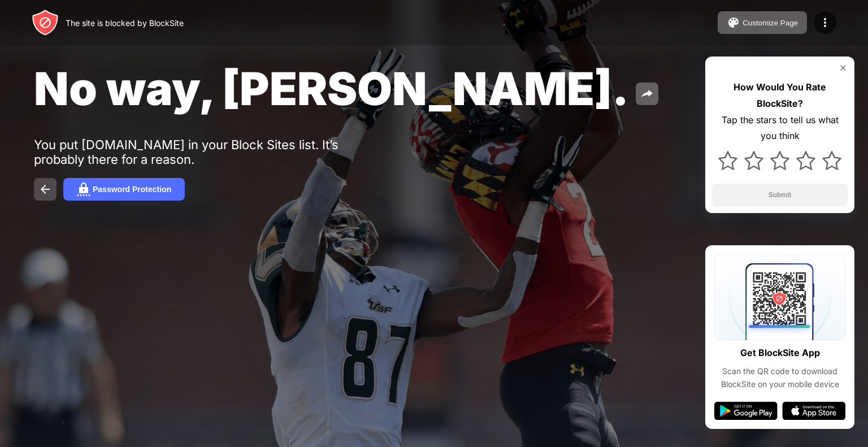 Image resolution: width=868 pixels, height=447 pixels. Describe the element at coordinates (780, 297) in the screenshot. I see `img: qrcode.svg` at that location.